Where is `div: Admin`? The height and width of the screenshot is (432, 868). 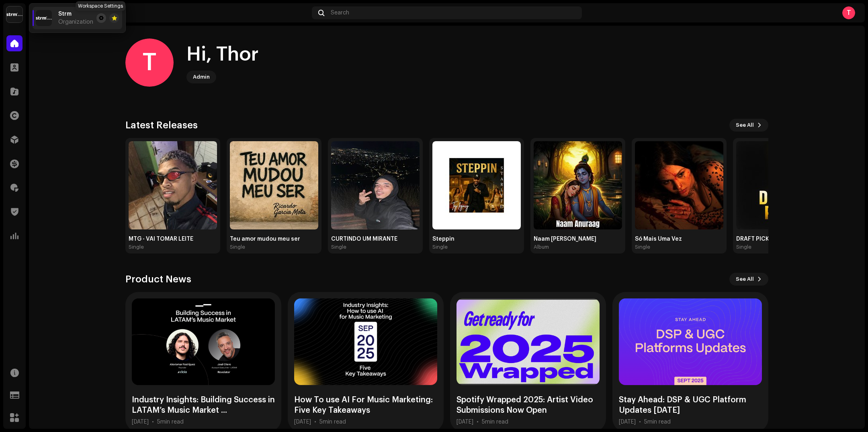 div: Admin is located at coordinates (202, 77).